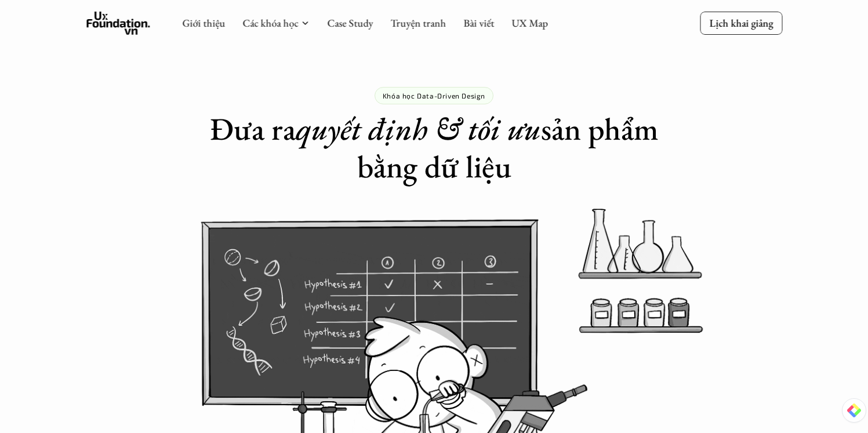 This screenshot has height=433, width=868. I want to click on a: UX Map, so click(530, 23).